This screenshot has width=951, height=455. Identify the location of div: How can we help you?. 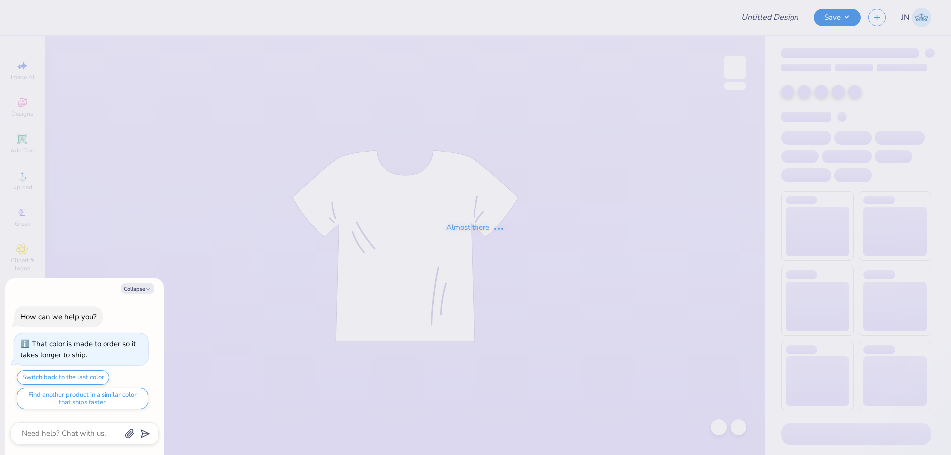
(58, 317).